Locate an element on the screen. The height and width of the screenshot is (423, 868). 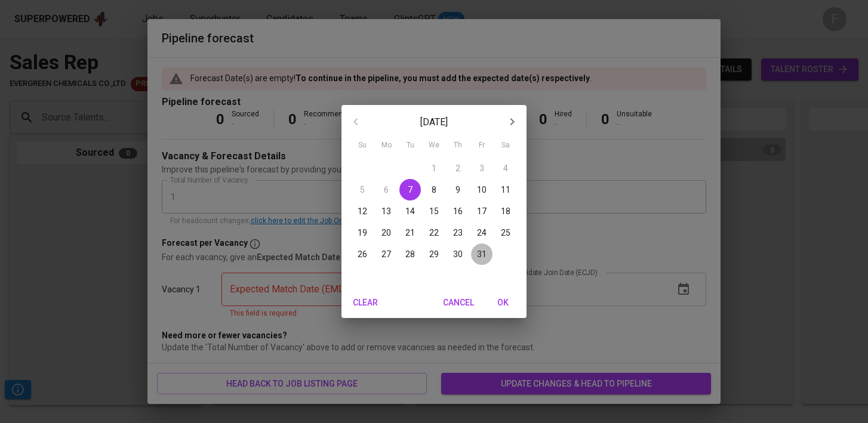
button: 28 is located at coordinates (410, 254).